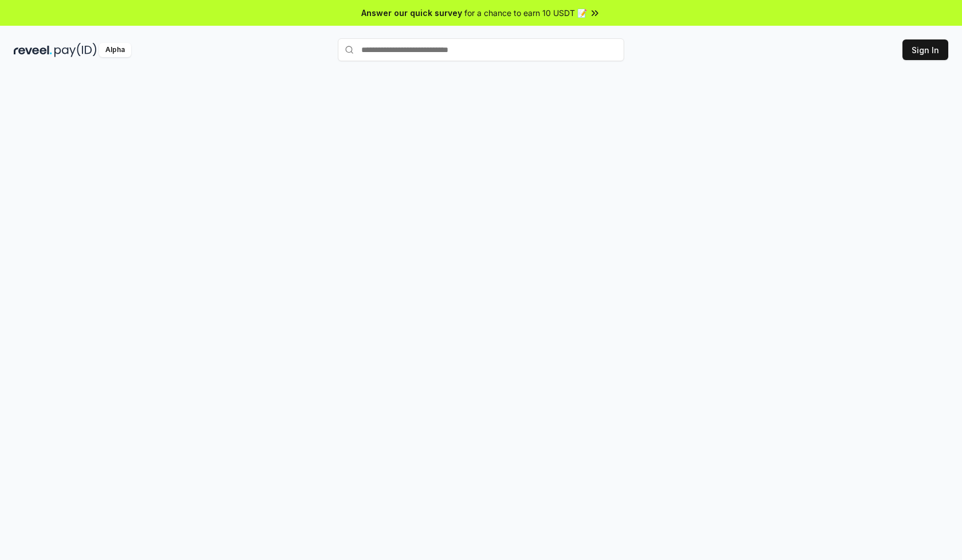 This screenshot has width=962, height=560. I want to click on img: reveel_dark, so click(32, 50).